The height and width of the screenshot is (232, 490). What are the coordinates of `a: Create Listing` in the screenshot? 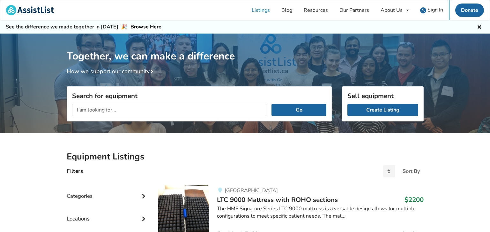 It's located at (383, 110).